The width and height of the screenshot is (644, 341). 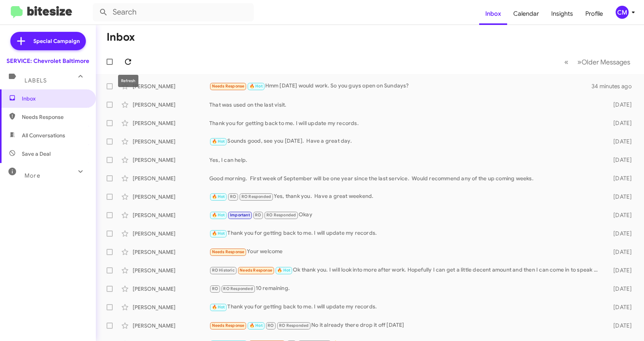 What do you see at coordinates (526, 14) in the screenshot?
I see `span: Calendar` at bounding box center [526, 14].